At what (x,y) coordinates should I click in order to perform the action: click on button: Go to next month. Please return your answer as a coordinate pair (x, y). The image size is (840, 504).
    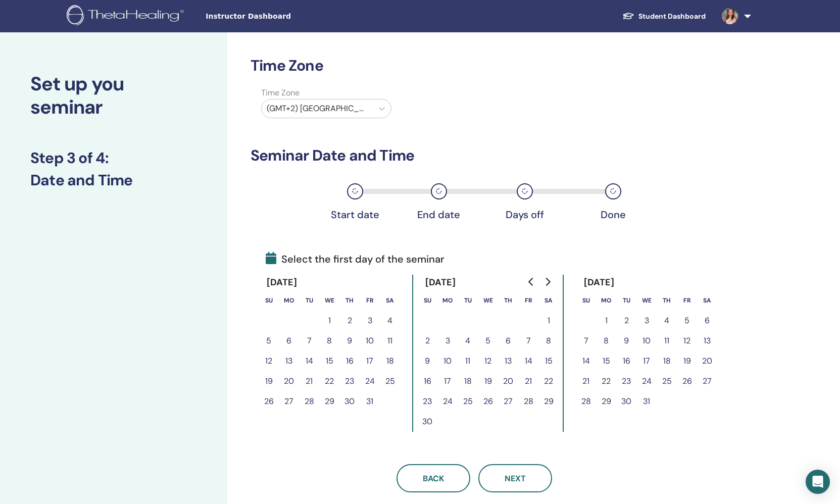
    Looking at the image, I should click on (547, 282).